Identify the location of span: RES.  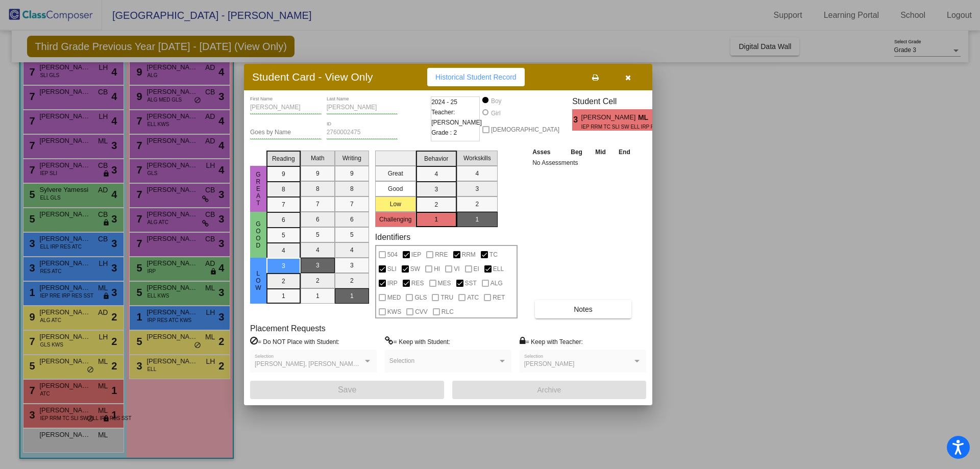
(417, 283).